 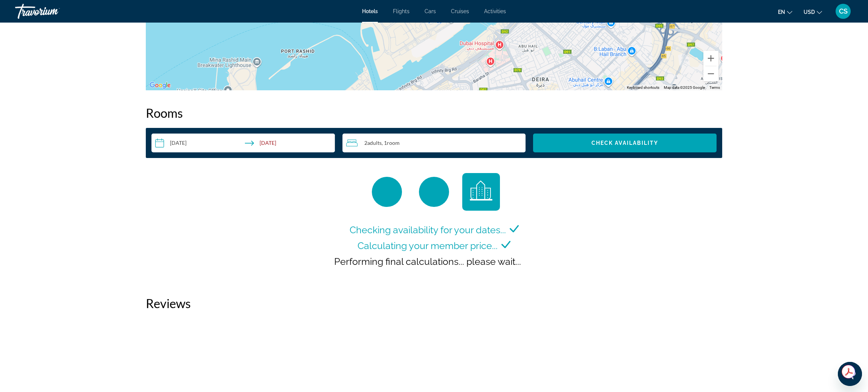 I want to click on a: Cruises, so click(x=460, y=11).